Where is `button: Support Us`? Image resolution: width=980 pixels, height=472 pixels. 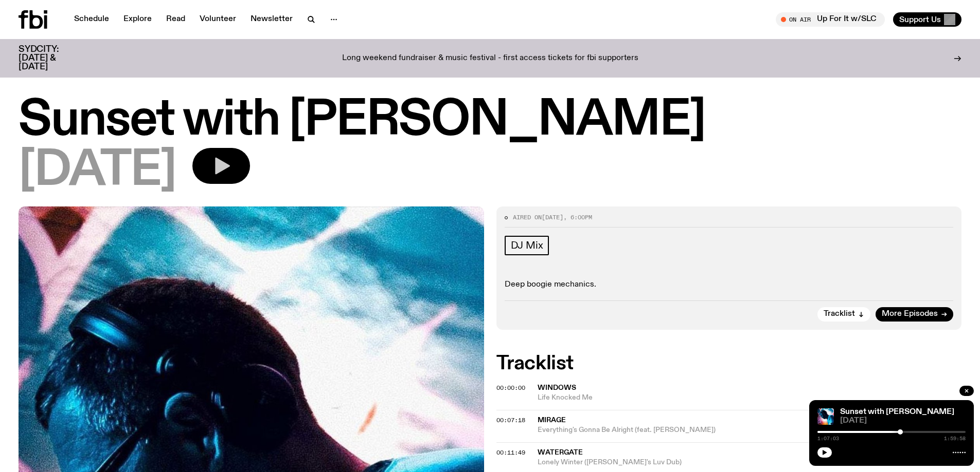
button: Support Us is located at coordinates (927, 20).